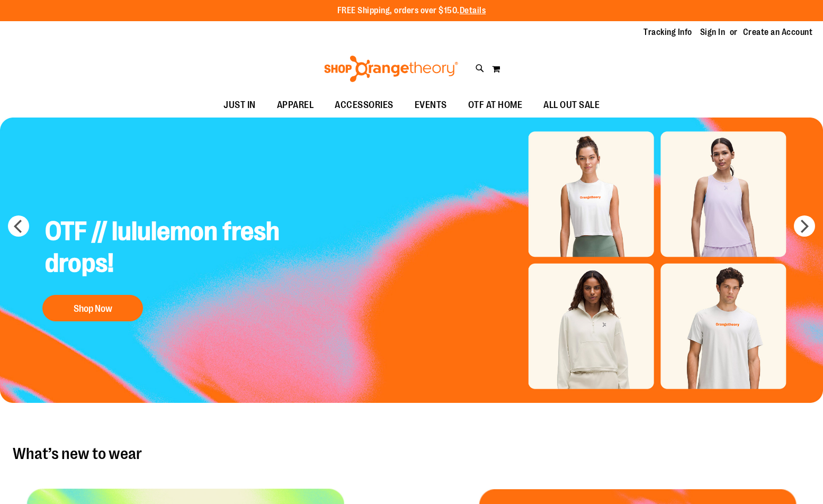  What do you see at coordinates (571, 105) in the screenshot?
I see `span: ALL OUT SALE` at bounding box center [571, 105].